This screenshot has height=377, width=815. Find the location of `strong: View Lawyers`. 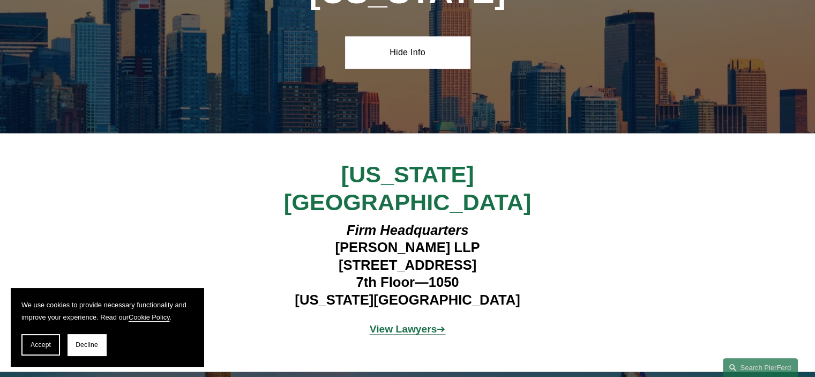

strong: View Lawyers is located at coordinates (404, 329).